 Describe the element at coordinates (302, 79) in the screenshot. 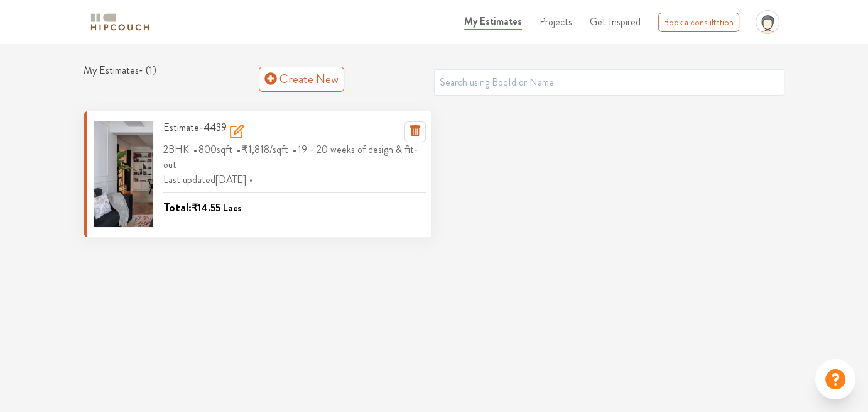

I see `a: Create New` at that location.